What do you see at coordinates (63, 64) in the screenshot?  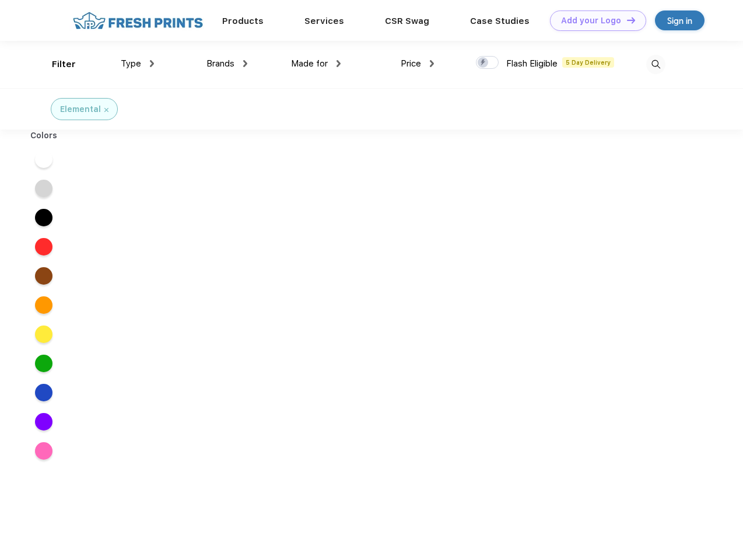 I see `div: Filter` at bounding box center [63, 64].